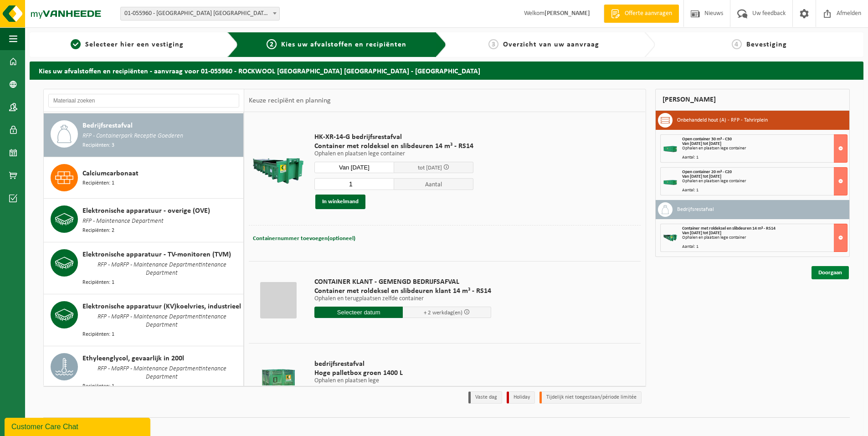 The height and width of the screenshot is (436, 868). I want to click on button: Bedrijfsrestafval RFP - Containerpark Receptie Goederen Recipiënten: 3, so click(144, 135).